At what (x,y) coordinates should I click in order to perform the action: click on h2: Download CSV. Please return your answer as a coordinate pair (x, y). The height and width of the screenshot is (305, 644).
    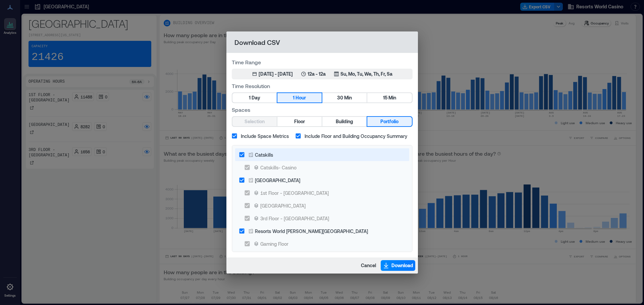
    Looking at the image, I should click on (322, 42).